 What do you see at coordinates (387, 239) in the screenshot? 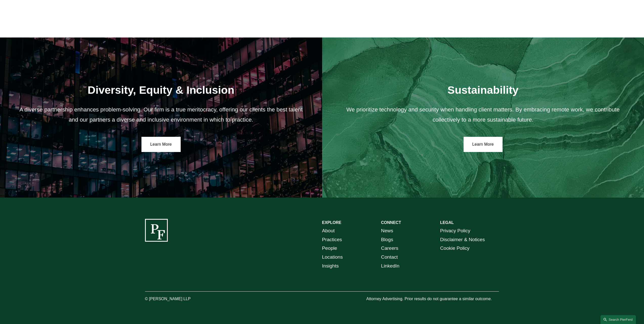
I see `a: Blogs` at bounding box center [387, 239].